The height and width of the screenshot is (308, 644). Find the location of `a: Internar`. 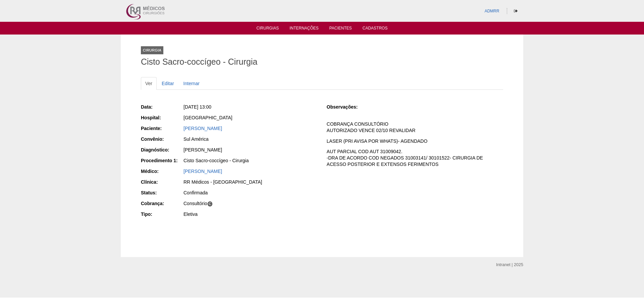

a: Internar is located at coordinates (191, 83).